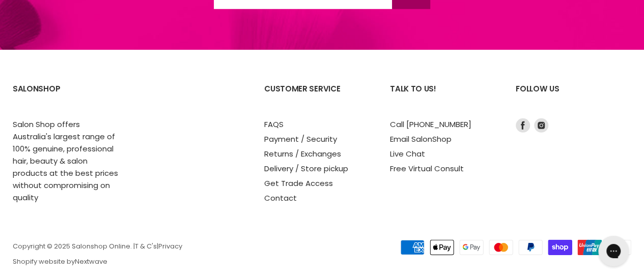 Image resolution: width=644 pixels, height=280 pixels. Describe the element at coordinates (280, 198) in the screenshot. I see `a: Contact` at that location.